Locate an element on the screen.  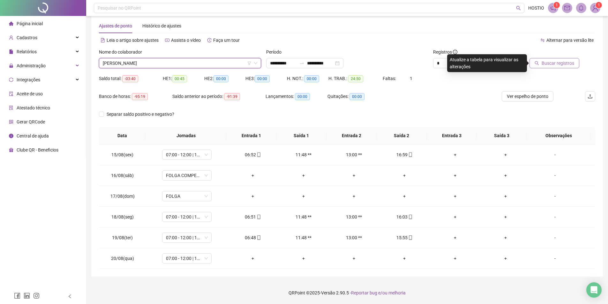
span: Aceite de uso is located at coordinates (30, 94).